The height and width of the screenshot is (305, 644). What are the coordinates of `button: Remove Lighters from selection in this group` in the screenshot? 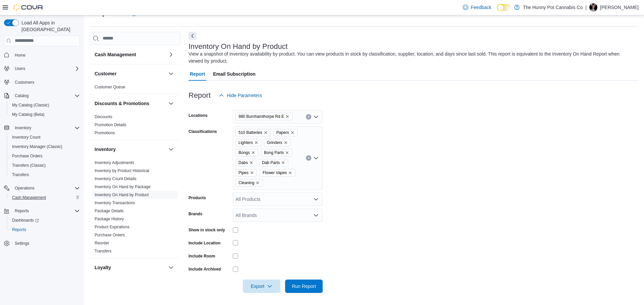 It's located at (256, 143).